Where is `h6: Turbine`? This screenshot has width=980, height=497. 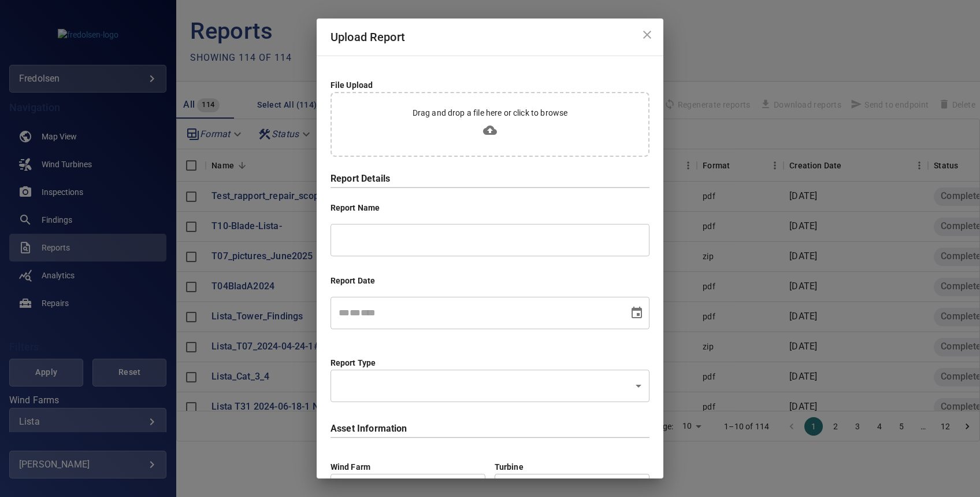 h6: Turbine is located at coordinates (572, 468).